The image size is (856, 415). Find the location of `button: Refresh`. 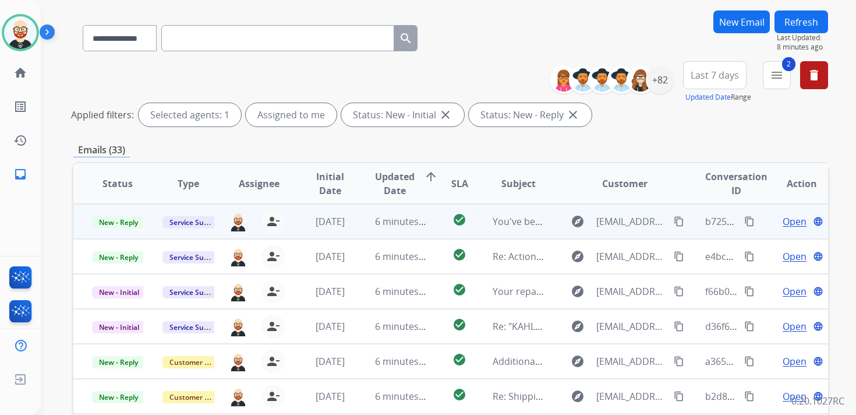

button: Refresh is located at coordinates (802, 22).